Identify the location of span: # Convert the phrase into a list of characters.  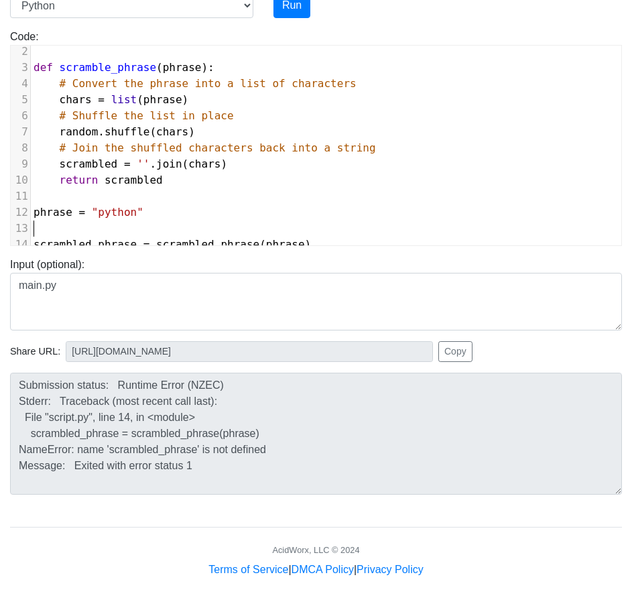
(208, 83).